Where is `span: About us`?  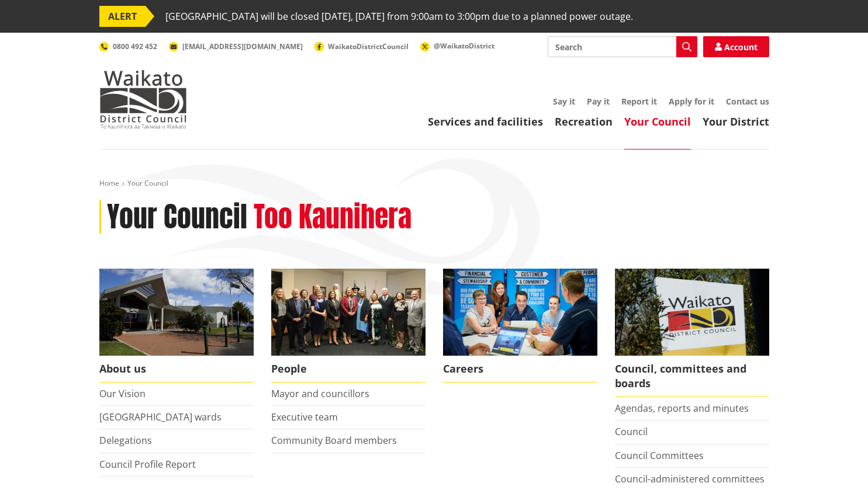 span: About us is located at coordinates (177, 369).